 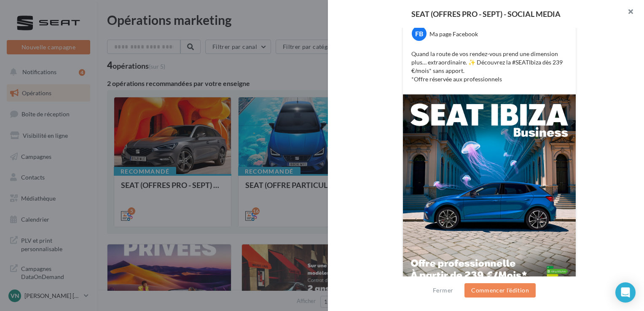 What do you see at coordinates (500, 291) in the screenshot?
I see `button: Commencer l'édition` at bounding box center [500, 291].